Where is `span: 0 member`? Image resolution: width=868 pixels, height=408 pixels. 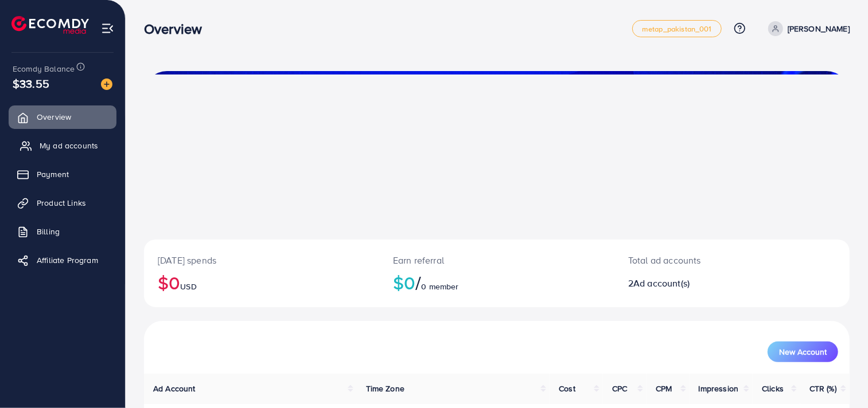 span: 0 member is located at coordinates (440, 287).